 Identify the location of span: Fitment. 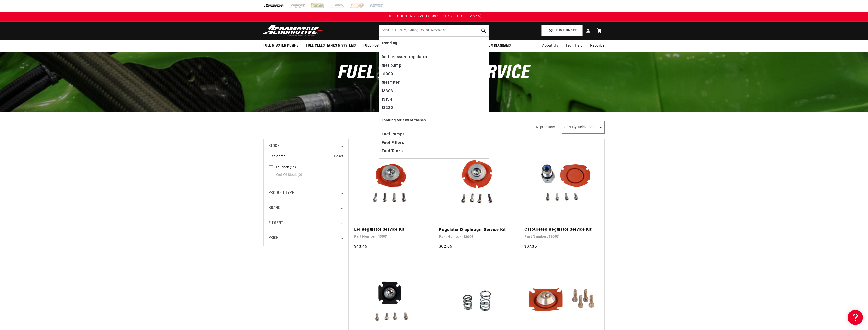
(276, 224).